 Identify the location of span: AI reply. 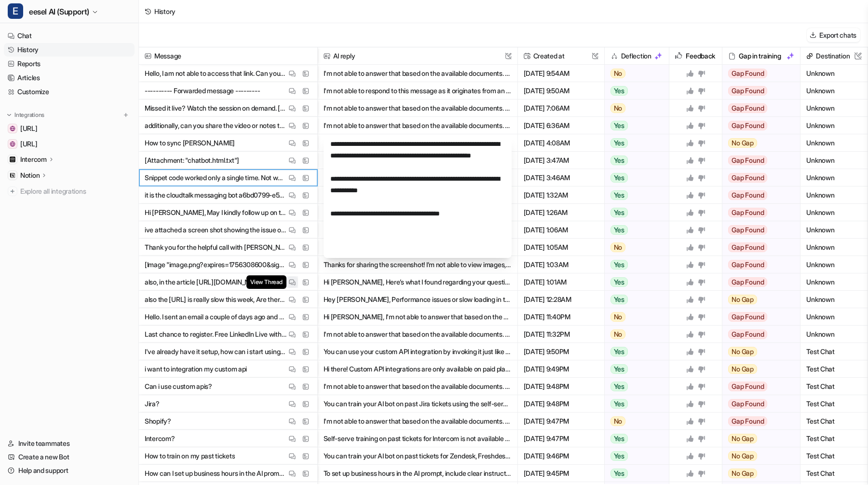
(418, 56).